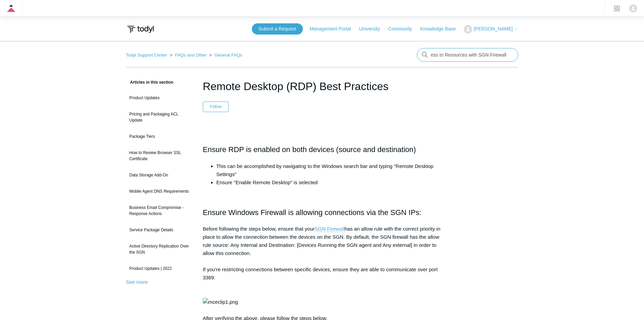 This screenshot has height=320, width=644. I want to click on li: FAQs and Other, so click(188, 55).